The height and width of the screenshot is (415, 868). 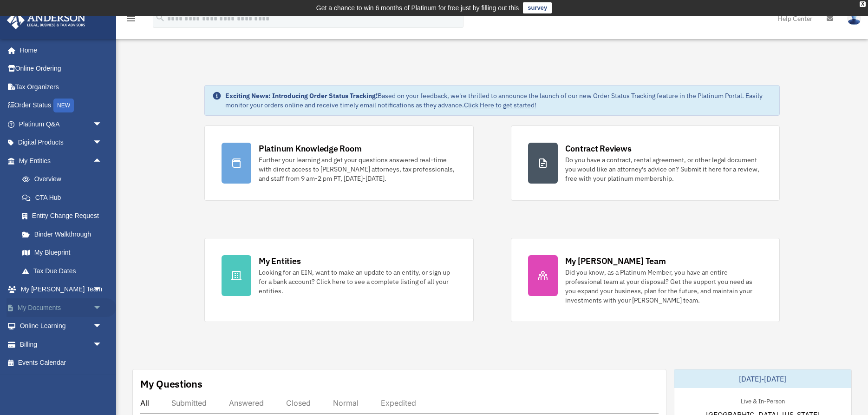 I want to click on a: survey, so click(x=537, y=8).